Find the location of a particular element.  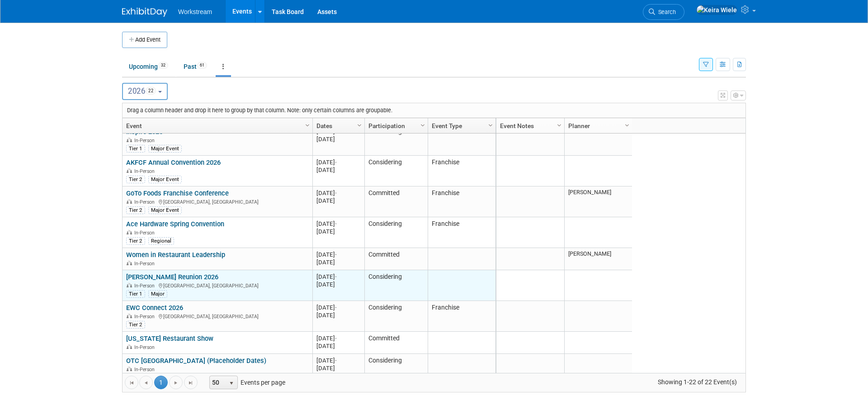

span: Workstream is located at coordinates (195, 12).